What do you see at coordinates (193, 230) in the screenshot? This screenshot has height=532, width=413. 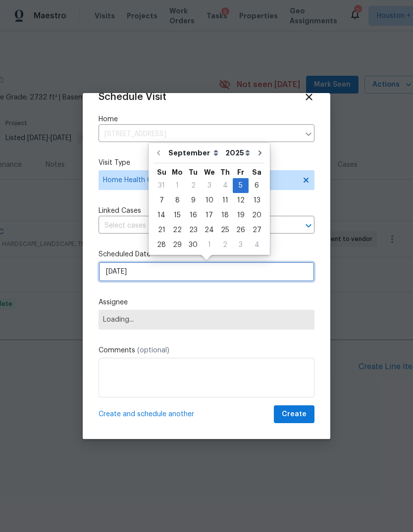 I see `div: 23` at bounding box center [193, 230].